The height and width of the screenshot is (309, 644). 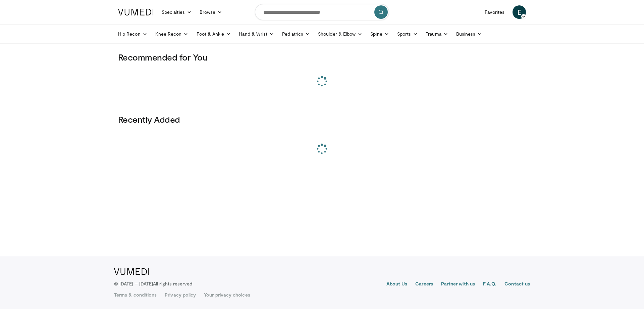 What do you see at coordinates (322, 57) in the screenshot?
I see `h3: Recommended for You` at bounding box center [322, 57].